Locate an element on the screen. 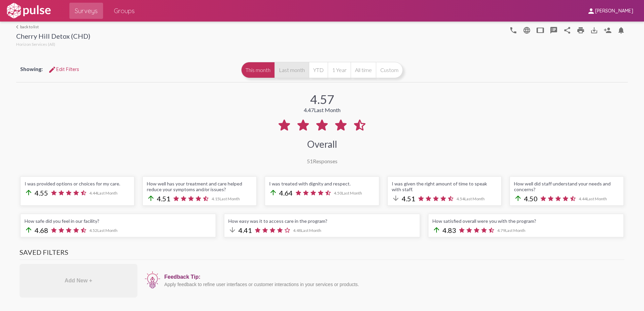 This screenshot has width=644, height=311. span: 4.41 is located at coordinates (245, 230).